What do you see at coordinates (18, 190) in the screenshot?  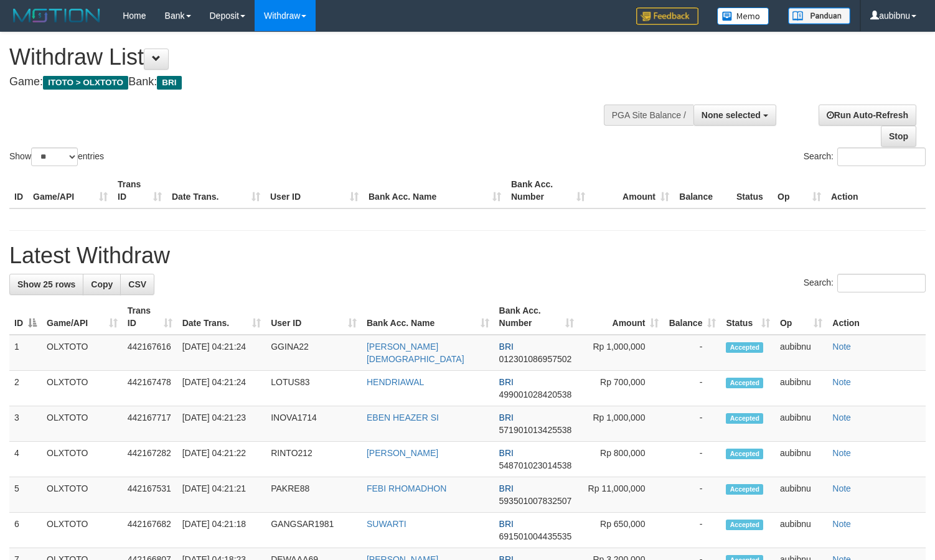 I see `th: ID` at bounding box center [18, 190].